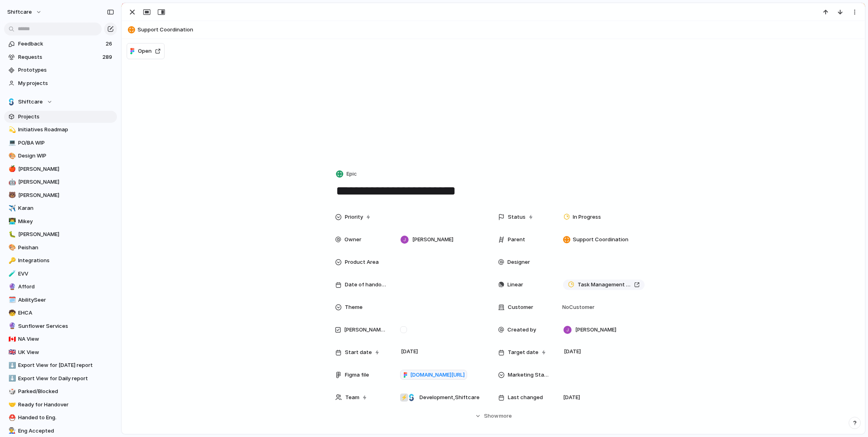 The height and width of the screenshot is (437, 868). I want to click on span: Design WIP, so click(66, 156).